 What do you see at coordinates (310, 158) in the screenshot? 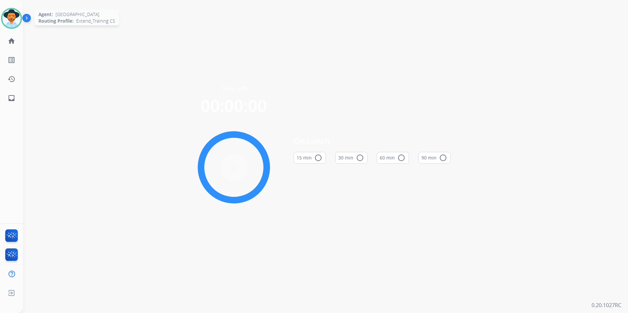
I see `button: 15 min` at bounding box center [310, 158].